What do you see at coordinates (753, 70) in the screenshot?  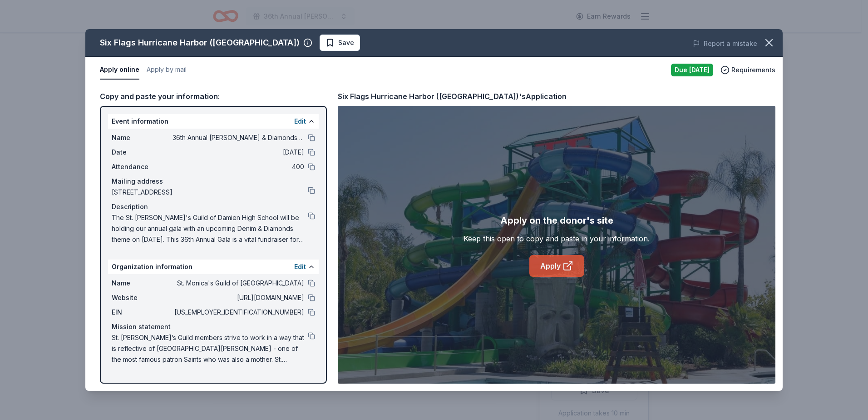 I see `span: Requirements` at bounding box center [753, 70].